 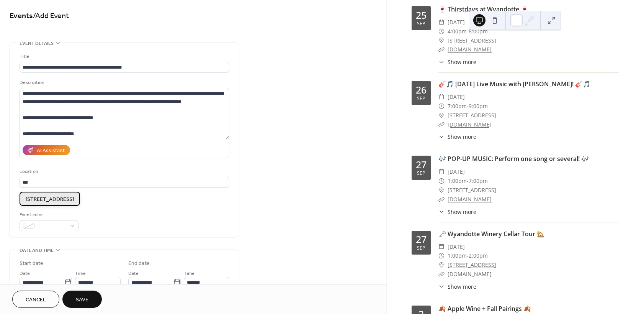 What do you see at coordinates (421, 15) in the screenshot?
I see `div: 25` at bounding box center [421, 15].